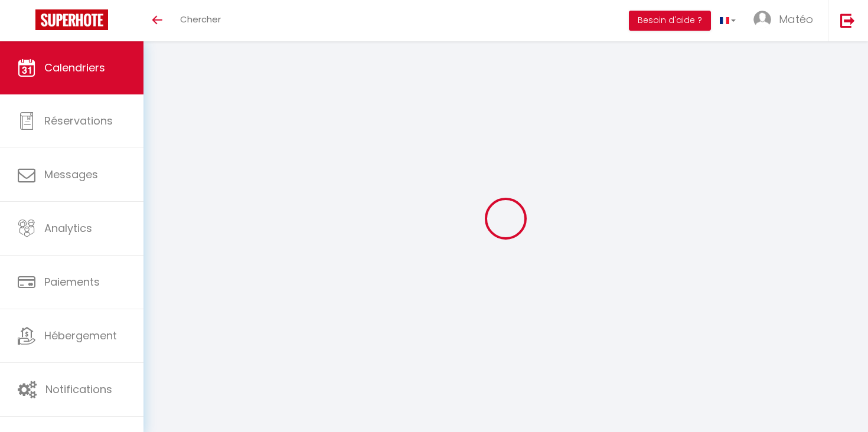 This screenshot has height=432, width=868. What do you see at coordinates (71, 174) in the screenshot?
I see `span: Messages` at bounding box center [71, 174].